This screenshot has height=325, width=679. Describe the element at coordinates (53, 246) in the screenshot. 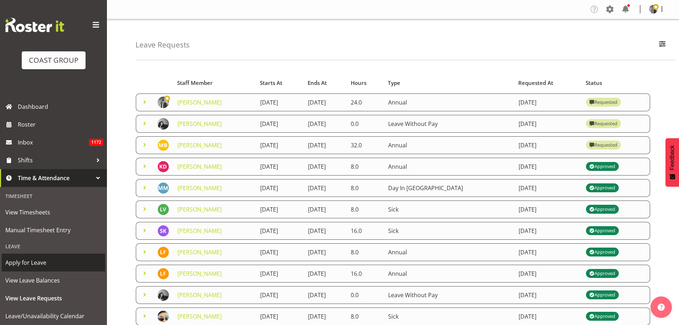

I see `div: Leave` at that location.